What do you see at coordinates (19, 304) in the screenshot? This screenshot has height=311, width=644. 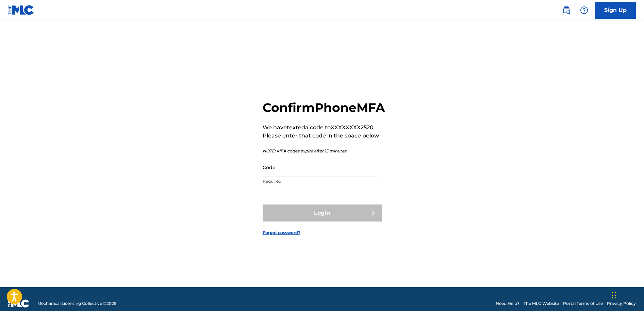 I see `img: logo` at bounding box center [19, 304].